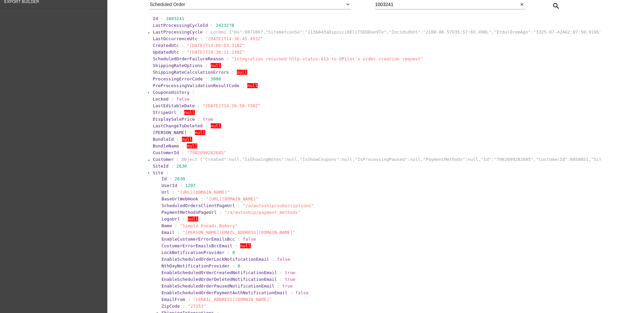 Image resolution: width=644 pixels, height=313 pixels. I want to click on span: BaseUrlWebHook, so click(180, 199).